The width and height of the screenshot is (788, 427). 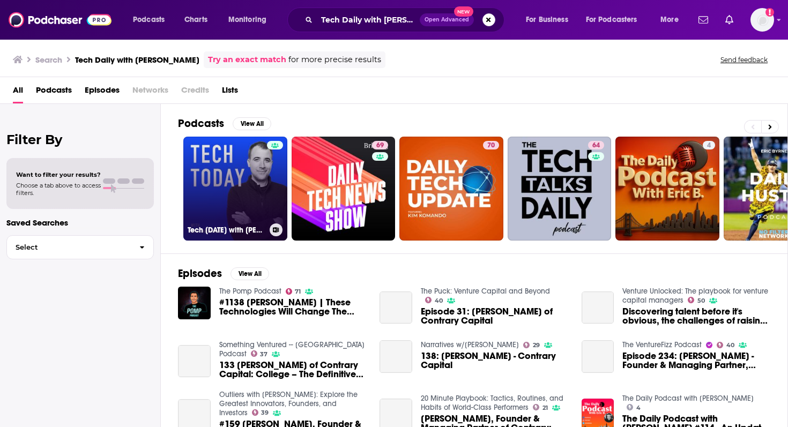 What do you see at coordinates (536, 345) in the screenshot?
I see `span: 29` at bounding box center [536, 345].